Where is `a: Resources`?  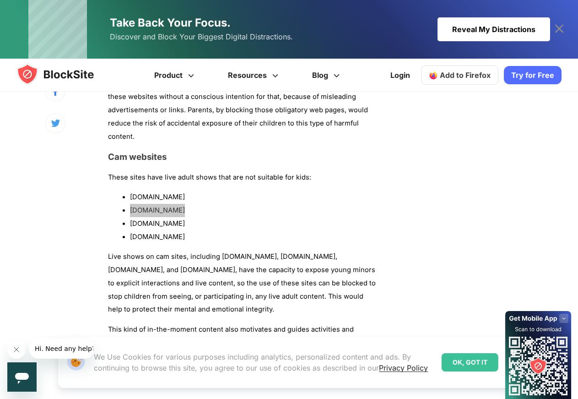 a: Resources is located at coordinates (254, 75).